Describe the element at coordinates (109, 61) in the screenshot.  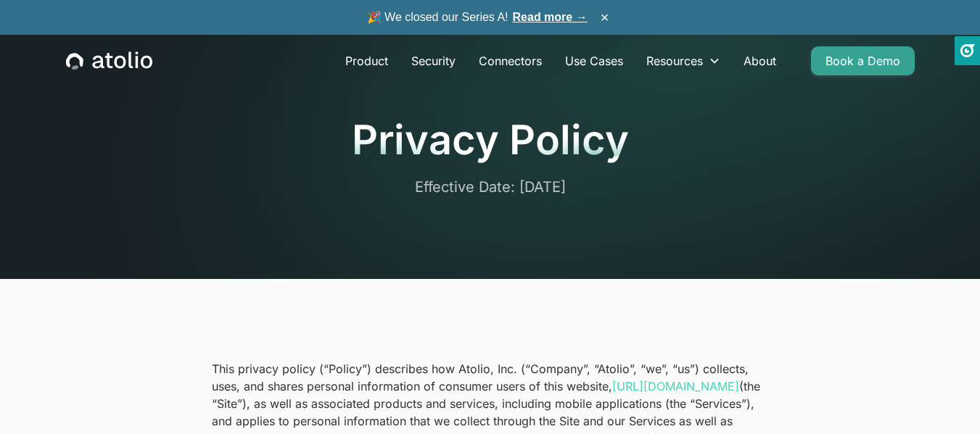
I see `a: home` at that location.